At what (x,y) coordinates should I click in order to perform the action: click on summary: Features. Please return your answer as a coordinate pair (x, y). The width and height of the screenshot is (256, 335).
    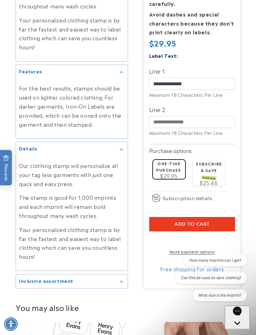
    Looking at the image, I should click on (72, 72).